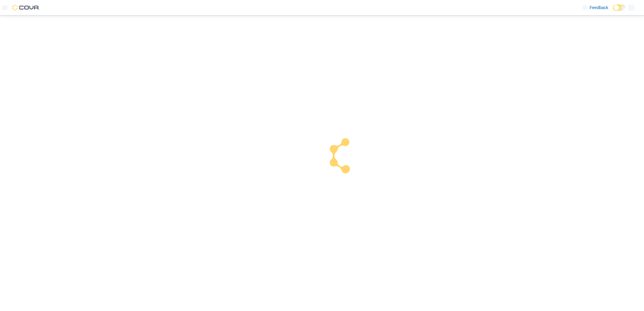 The height and width of the screenshot is (311, 644). Describe the element at coordinates (613, 11) in the screenshot. I see `span: Dark Mode` at that location.